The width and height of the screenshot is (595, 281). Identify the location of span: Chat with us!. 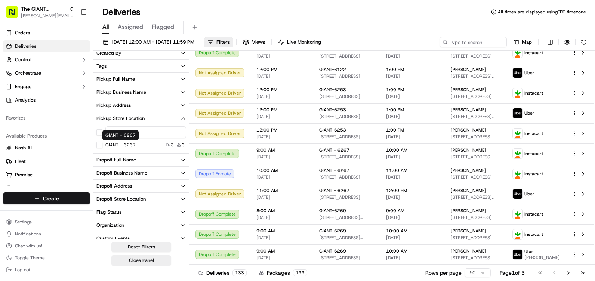
(28, 246).